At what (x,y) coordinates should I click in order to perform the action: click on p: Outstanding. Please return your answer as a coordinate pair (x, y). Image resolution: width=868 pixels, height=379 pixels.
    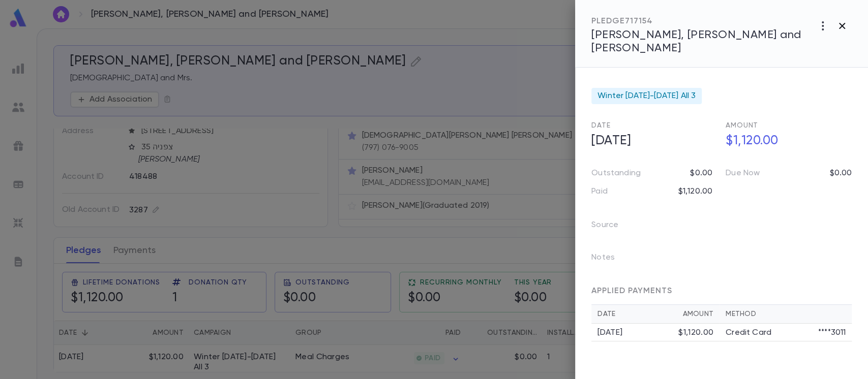
    Looking at the image, I should click on (616, 174).